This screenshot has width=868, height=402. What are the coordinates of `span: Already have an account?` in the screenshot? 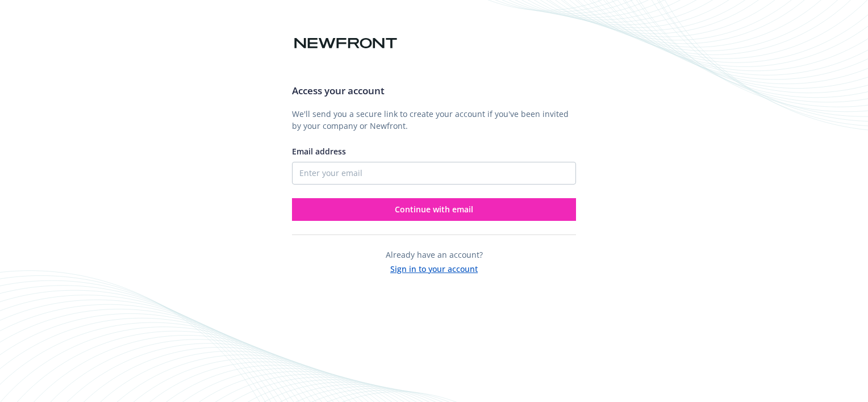 It's located at (434, 254).